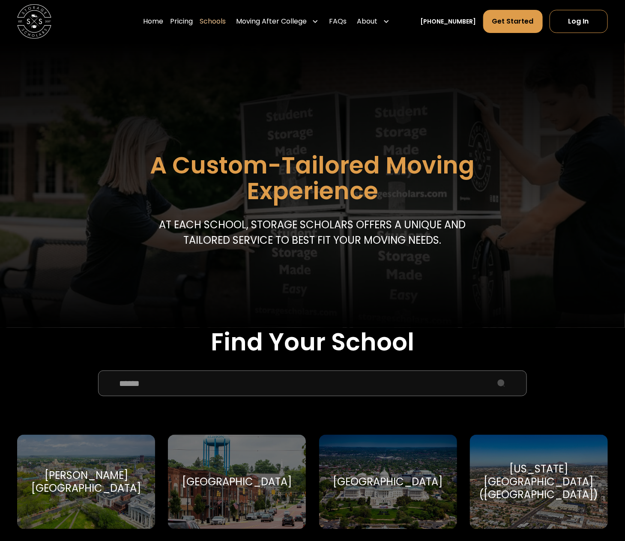  What do you see at coordinates (313, 178) in the screenshot?
I see `h1: A Custom-Tailored Moving Experience` at bounding box center [313, 178].